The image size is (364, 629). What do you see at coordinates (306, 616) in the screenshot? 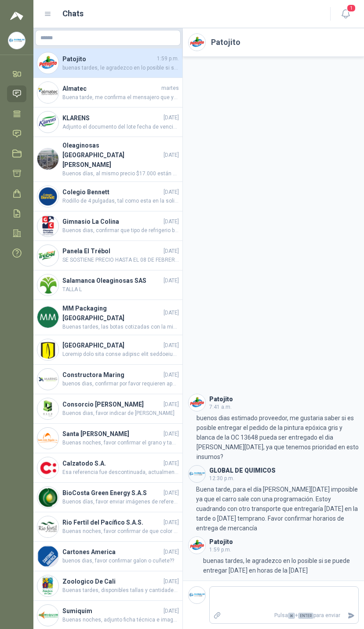
I see `span: ENTER` at bounding box center [306, 616].